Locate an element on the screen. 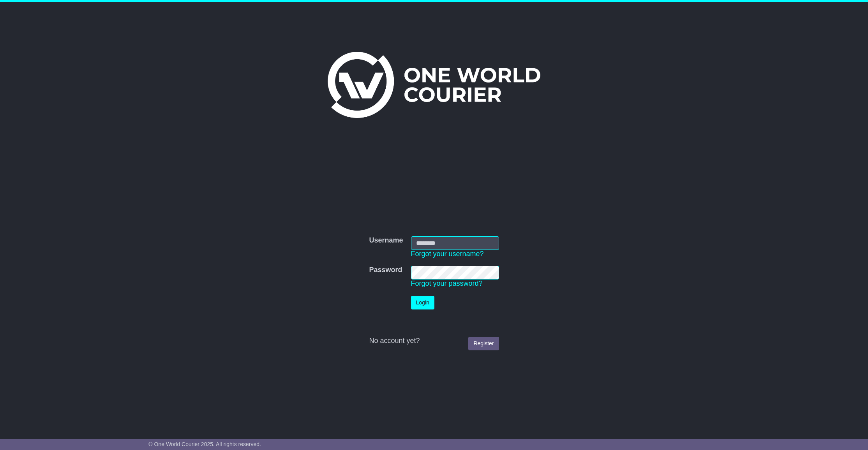 This screenshot has width=868, height=450. img: One World is located at coordinates (434, 85).